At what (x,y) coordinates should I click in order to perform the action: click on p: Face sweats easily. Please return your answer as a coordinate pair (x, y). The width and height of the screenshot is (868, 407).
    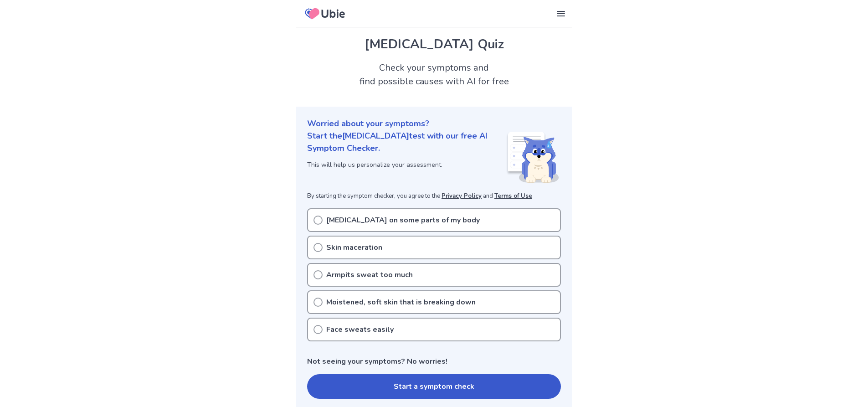
    Looking at the image, I should click on (360, 329).